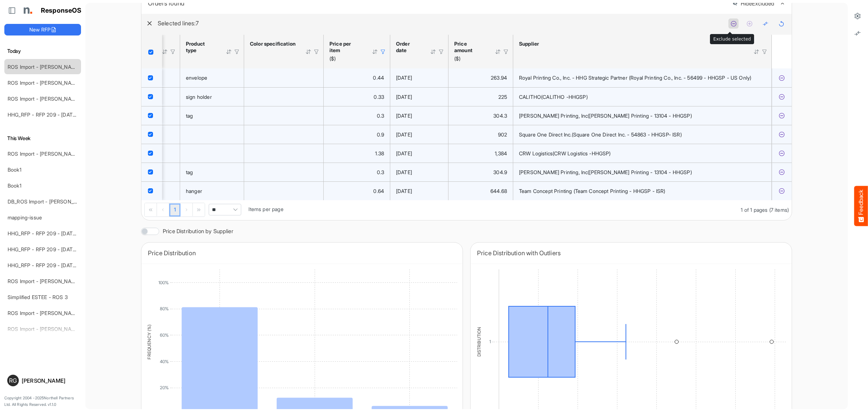  What do you see at coordinates (61, 10) in the screenshot?
I see `h1: ResponseOS` at bounding box center [61, 10].